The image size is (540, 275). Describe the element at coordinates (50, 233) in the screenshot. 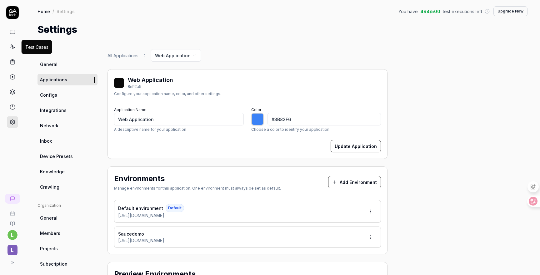

I see `span: Members` at that location.